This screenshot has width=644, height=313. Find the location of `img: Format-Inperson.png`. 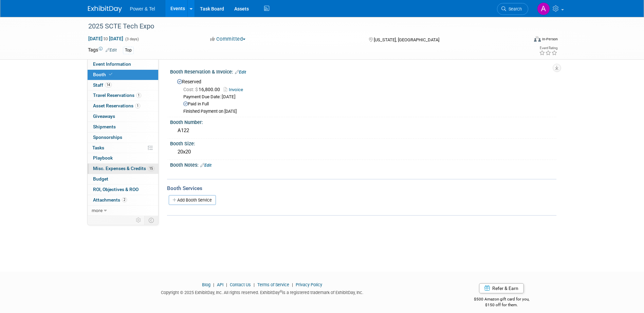

img: Format-Inperson.png is located at coordinates (537, 39).